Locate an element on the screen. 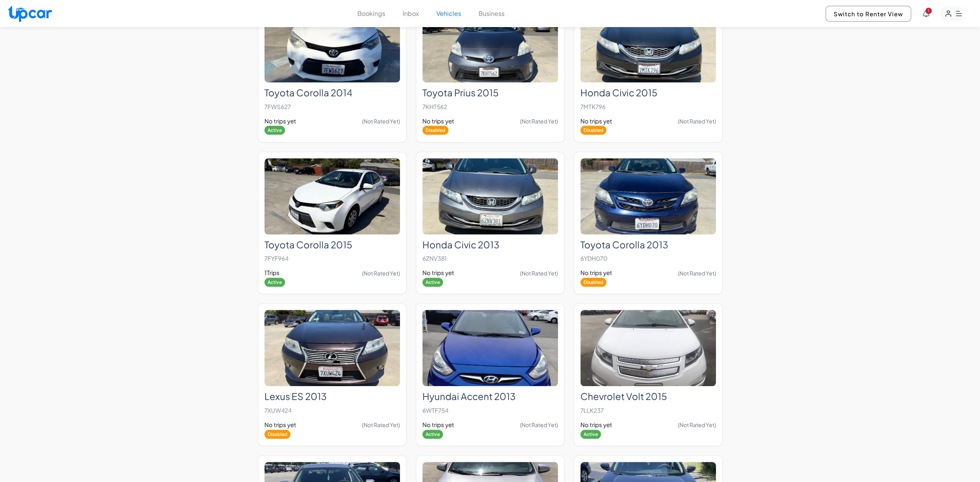 The height and width of the screenshot is (482, 980). p: 7MTK796 is located at coordinates (648, 107).